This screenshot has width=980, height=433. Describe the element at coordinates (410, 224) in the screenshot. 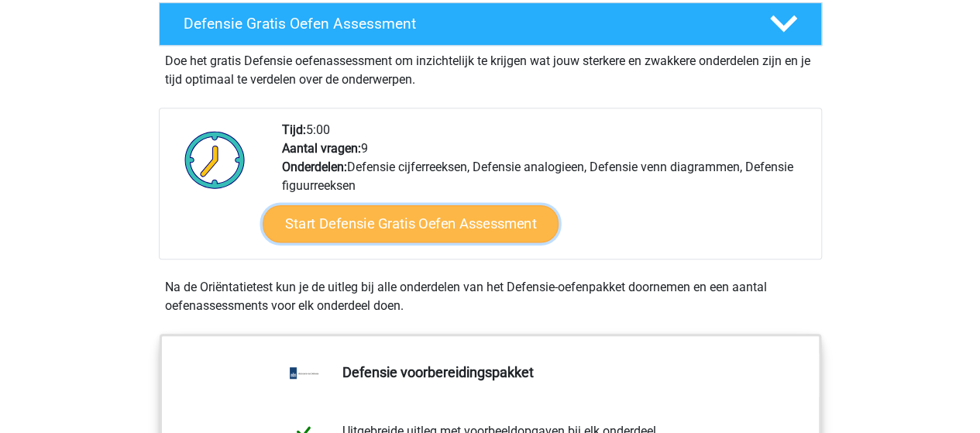

I see `a: Start Defensie Gratis Oefen Assessment` at that location.